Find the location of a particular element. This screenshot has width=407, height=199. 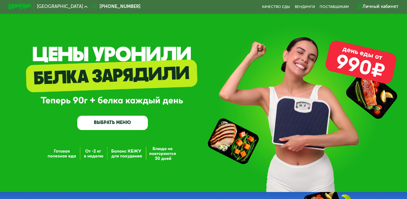

a: ВЫБРАТЬ МЕНЮ is located at coordinates (112, 123).